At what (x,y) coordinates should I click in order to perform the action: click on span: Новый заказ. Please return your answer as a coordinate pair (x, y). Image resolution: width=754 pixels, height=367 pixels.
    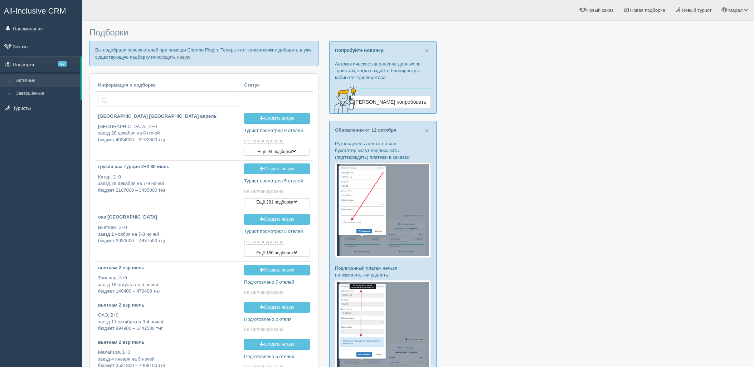
    Looking at the image, I should click on (600, 10).